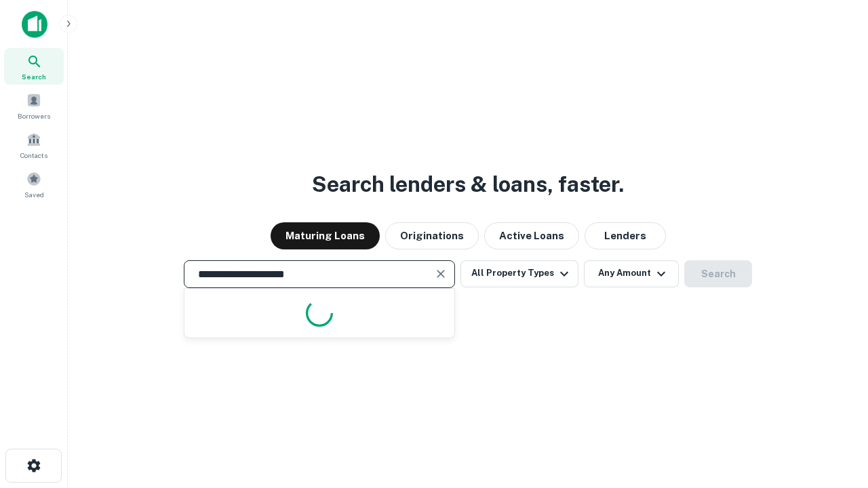 This screenshot has height=488, width=868. I want to click on button: Maturing Loans, so click(325, 236).